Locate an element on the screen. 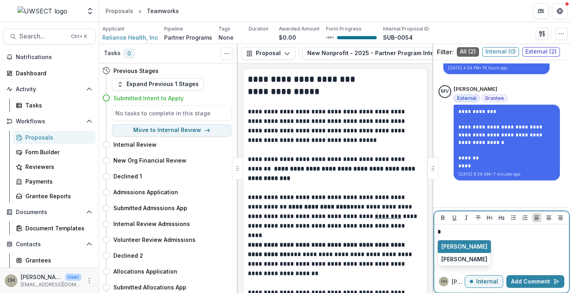 The width and height of the screenshot is (571, 293). button: Proposal is located at coordinates (268, 54).